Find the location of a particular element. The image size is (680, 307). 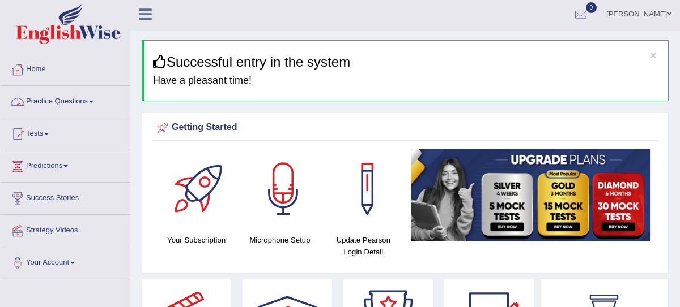

a: Tests is located at coordinates (65, 133).